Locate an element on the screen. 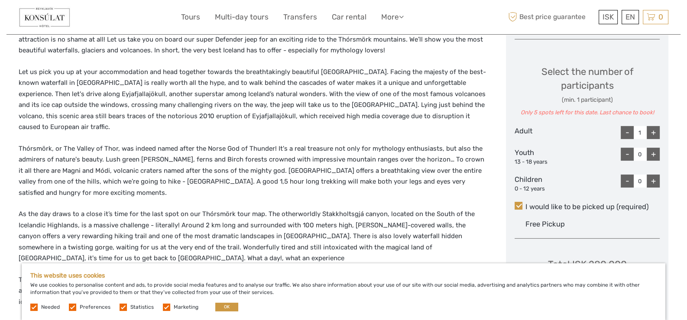  p: We're away right now. Please check back later! is located at coordinates (55, 19).